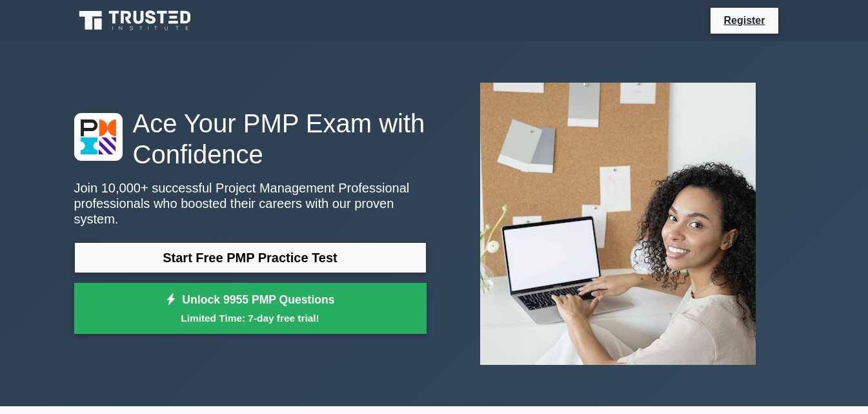 The height and width of the screenshot is (414, 868). Describe the element at coordinates (744, 20) in the screenshot. I see `a: Register` at that location.